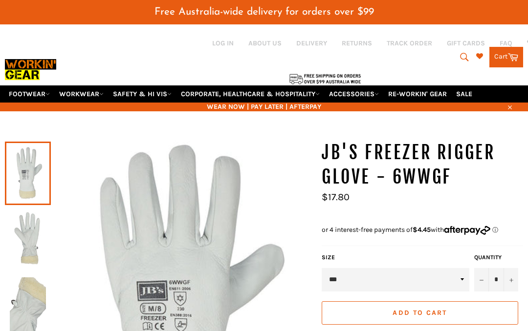  Describe the element at coordinates (354, 94) in the screenshot. I see `a: ACCESSORIES` at that location.